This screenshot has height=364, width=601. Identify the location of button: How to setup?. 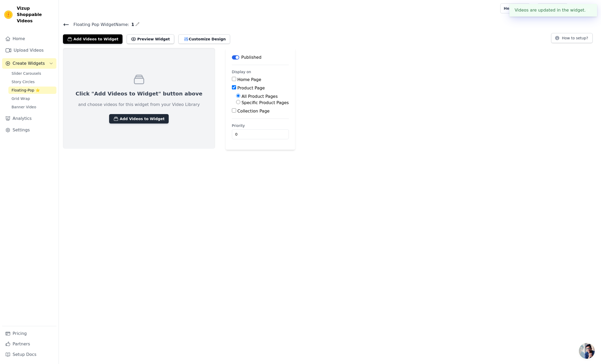
(572, 38).